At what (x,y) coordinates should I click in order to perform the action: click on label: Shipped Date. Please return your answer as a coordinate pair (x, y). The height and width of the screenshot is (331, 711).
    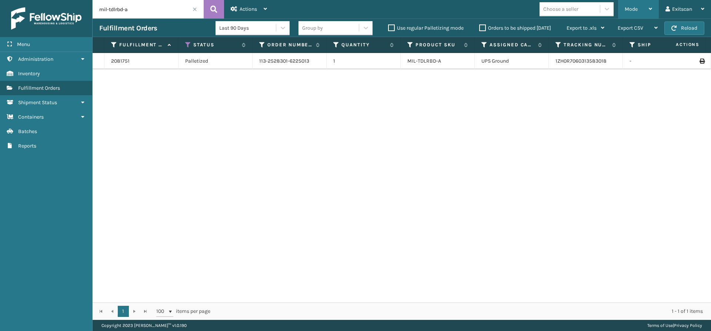
    Looking at the image, I should click on (660, 45).